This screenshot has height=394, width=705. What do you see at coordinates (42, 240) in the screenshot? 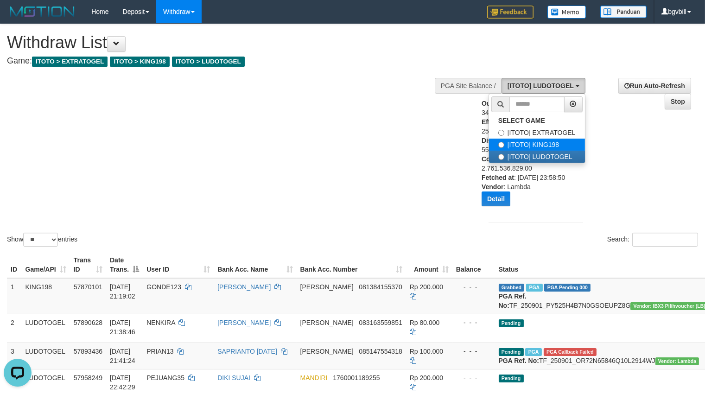
I see `label: Show entries` at bounding box center [42, 240].